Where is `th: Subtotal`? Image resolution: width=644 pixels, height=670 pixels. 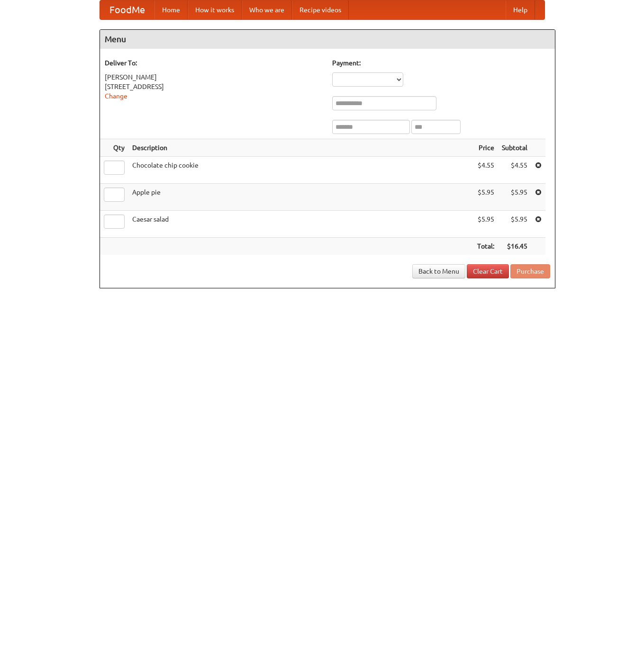 th: Subtotal is located at coordinates (514, 148).